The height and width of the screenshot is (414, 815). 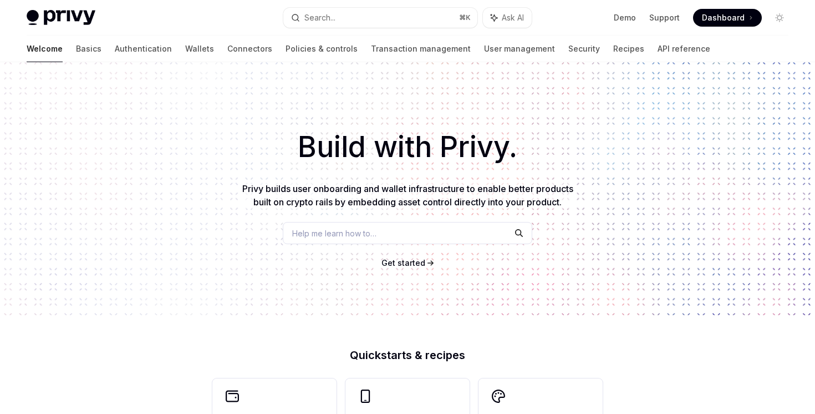 What do you see at coordinates (629, 49) in the screenshot?
I see `a: Recipes` at bounding box center [629, 49].